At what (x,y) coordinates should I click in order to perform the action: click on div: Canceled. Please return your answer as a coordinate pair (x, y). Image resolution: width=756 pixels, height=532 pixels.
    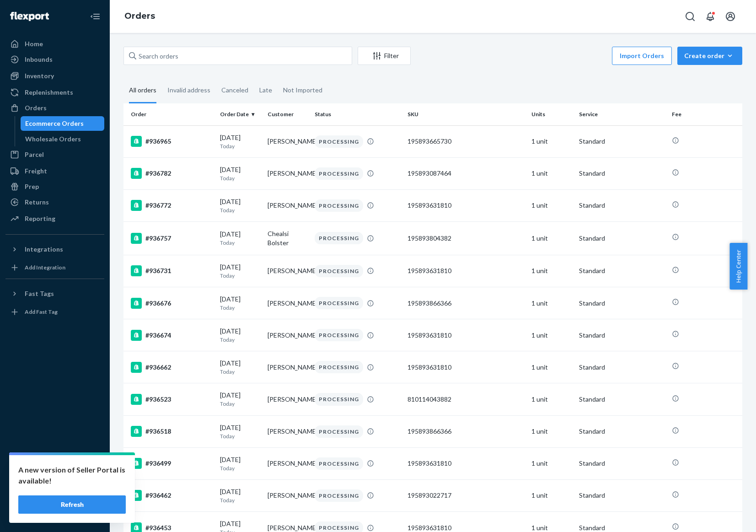
    Looking at the image, I should click on (234, 90).